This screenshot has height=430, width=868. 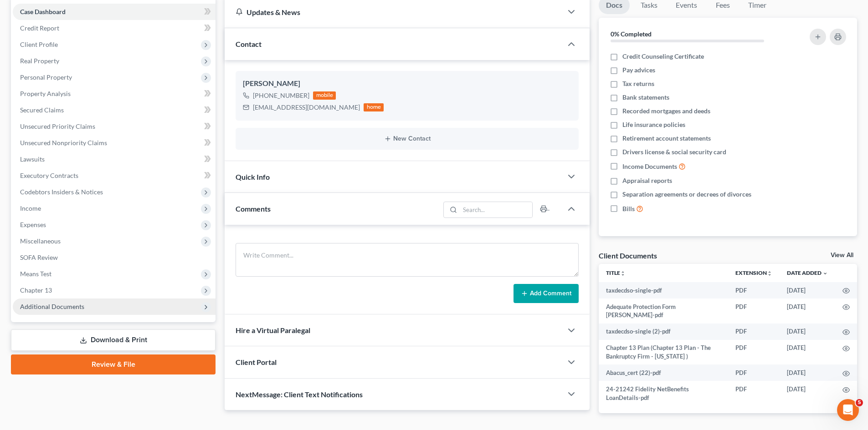 What do you see at coordinates (663, 394) in the screenshot?
I see `td: 24-21242 Fidelity NetBenefits LoanDetails-pdf` at bounding box center [663, 394].